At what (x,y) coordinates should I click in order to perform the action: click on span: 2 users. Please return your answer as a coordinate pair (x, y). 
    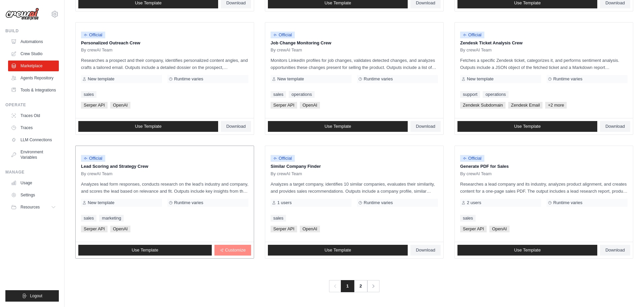
    Looking at the image, I should click on (474, 203).